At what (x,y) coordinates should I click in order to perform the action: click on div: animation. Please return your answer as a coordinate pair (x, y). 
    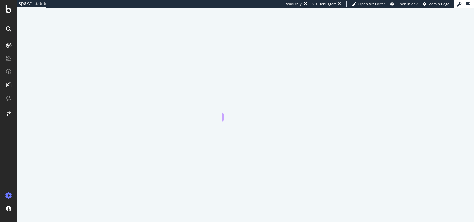
    Looking at the image, I should click on (246, 110).